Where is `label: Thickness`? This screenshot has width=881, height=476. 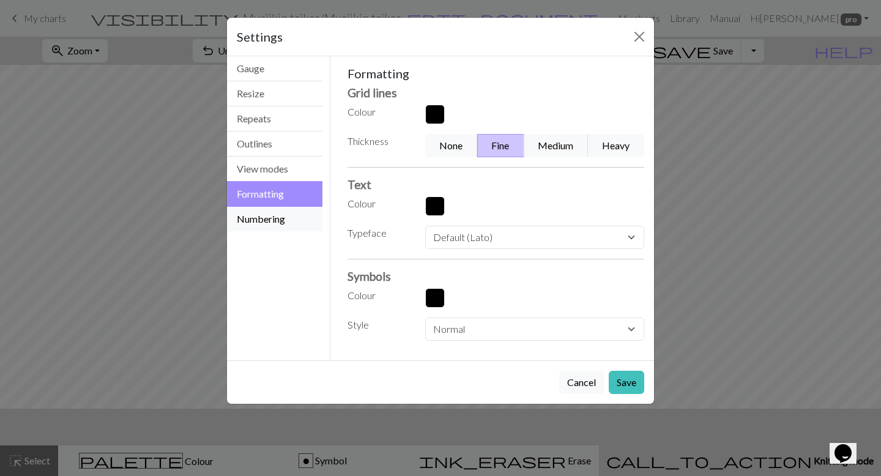
label: Thickness is located at coordinates (379, 143).